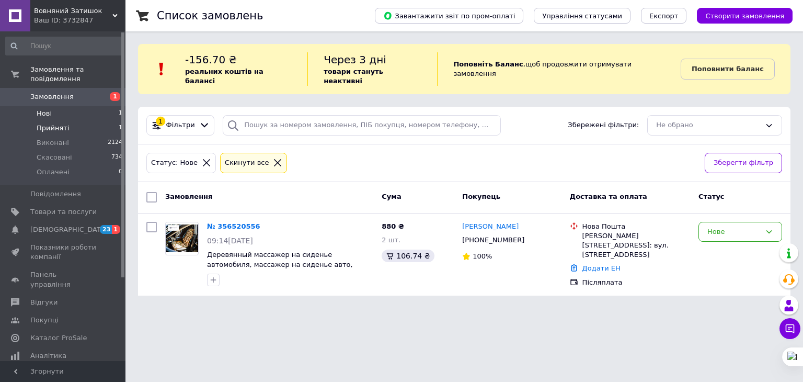  I want to click on div: Нове, so click(734, 232).